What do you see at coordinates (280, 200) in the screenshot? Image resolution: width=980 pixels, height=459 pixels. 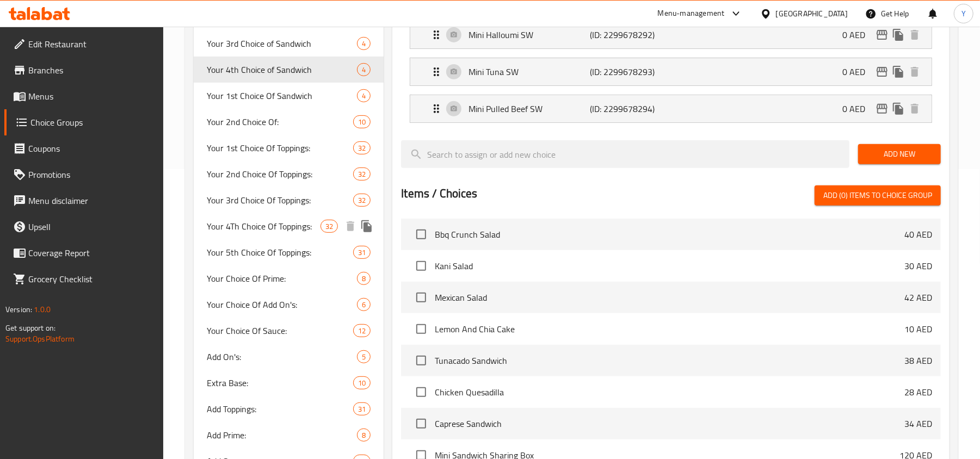 I see `span: Your 3rd Choice Of Toppings:` at bounding box center [280, 200].